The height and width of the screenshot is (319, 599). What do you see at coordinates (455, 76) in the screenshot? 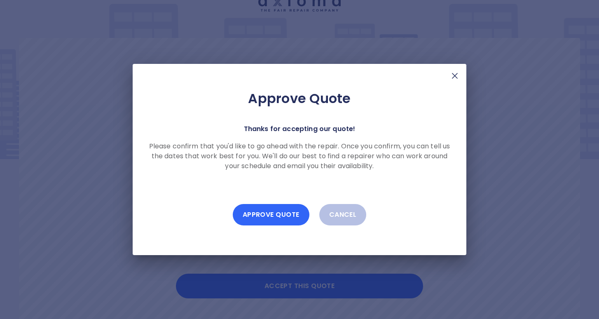
I see `img: X Mark` at bounding box center [455, 76].